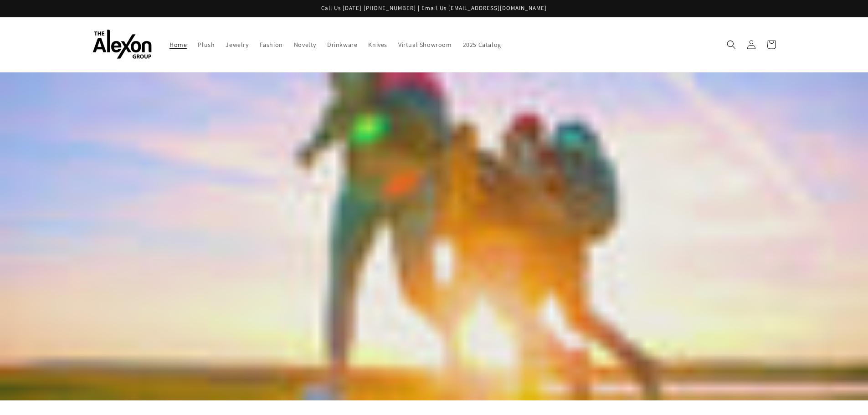 This screenshot has width=868, height=415. What do you see at coordinates (342, 44) in the screenshot?
I see `a: Drinkware` at bounding box center [342, 44].